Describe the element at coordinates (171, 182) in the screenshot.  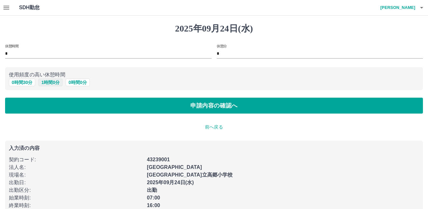
I see `b: 2025年09月24日(水)` at that location.